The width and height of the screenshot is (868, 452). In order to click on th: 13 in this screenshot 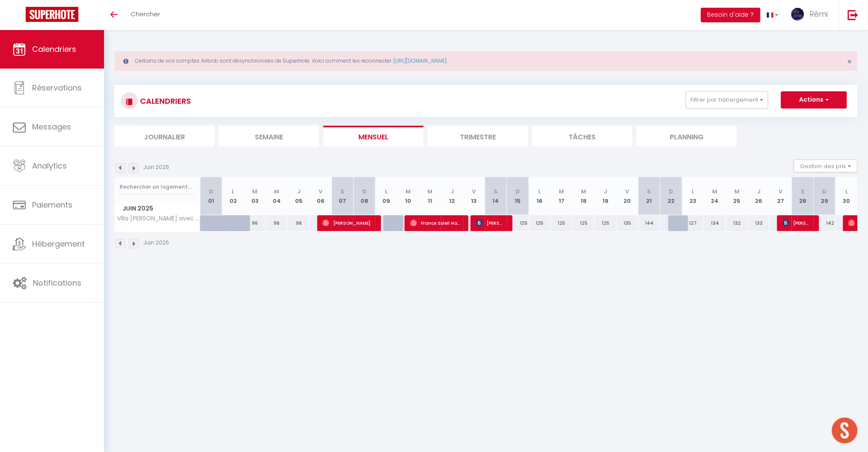, I will do `click(474, 195)`.